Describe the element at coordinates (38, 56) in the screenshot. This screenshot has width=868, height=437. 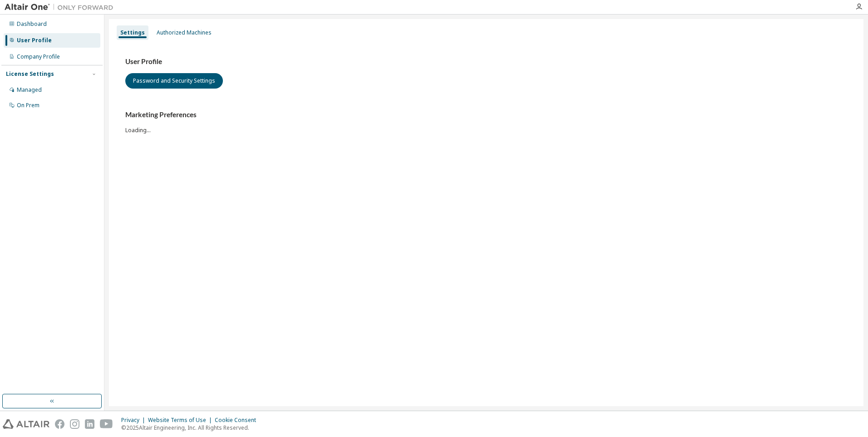
I see `div: Company Profile` at that location.